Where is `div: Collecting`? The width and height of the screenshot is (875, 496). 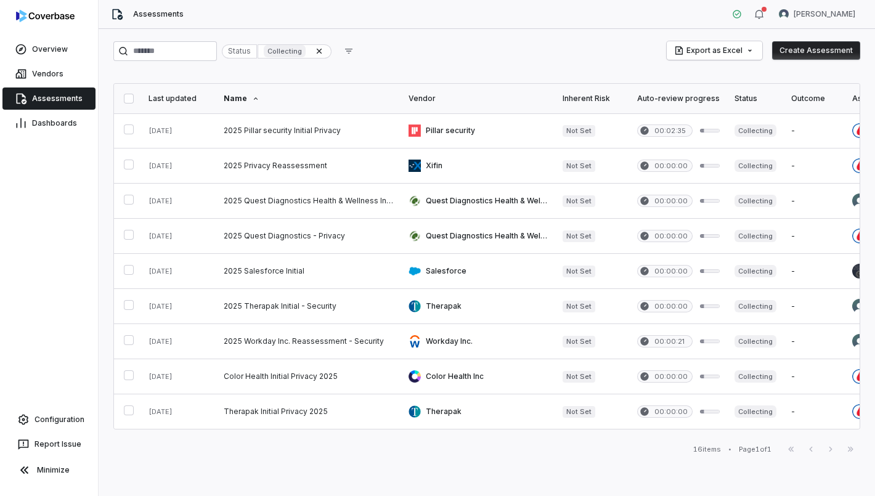
div: Collecting is located at coordinates (295, 51).